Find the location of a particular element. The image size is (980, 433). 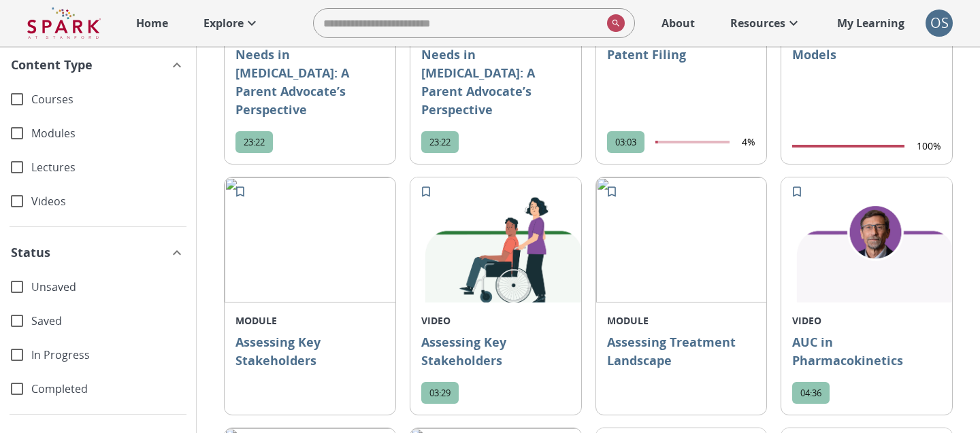

span: Videos is located at coordinates (109, 201).